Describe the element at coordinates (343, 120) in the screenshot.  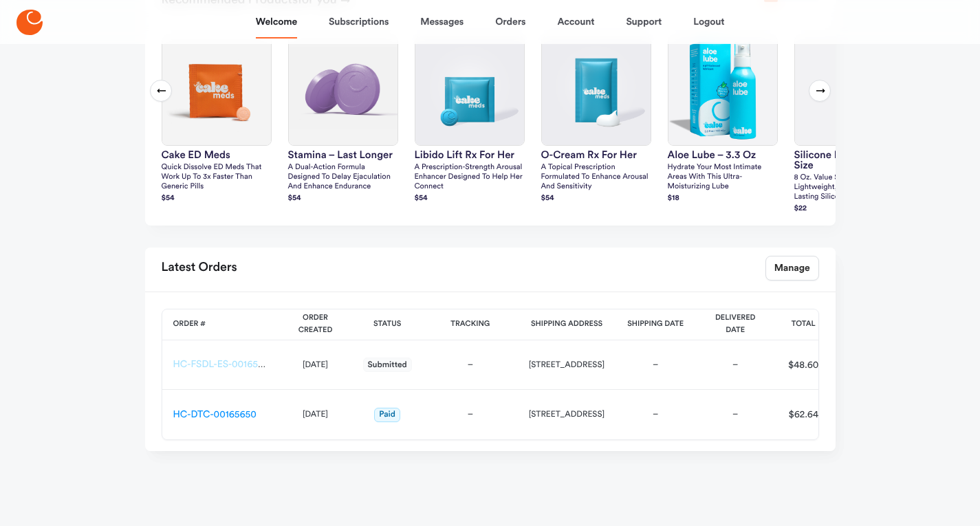
I see `a: Stamina – Last LongerStamina – Last LongerA dual-action formula designed to delay ejaculation and...` at that location.